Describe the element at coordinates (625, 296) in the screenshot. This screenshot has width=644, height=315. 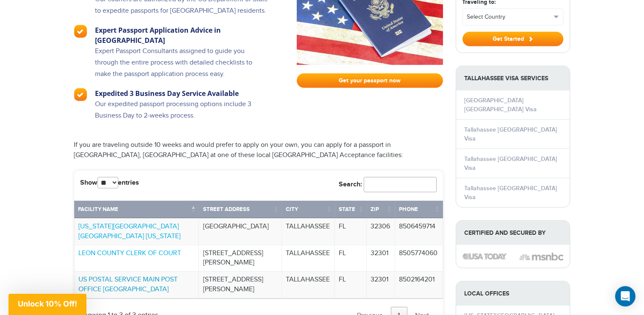
I see `div: Open Intercom Messenger` at that location.